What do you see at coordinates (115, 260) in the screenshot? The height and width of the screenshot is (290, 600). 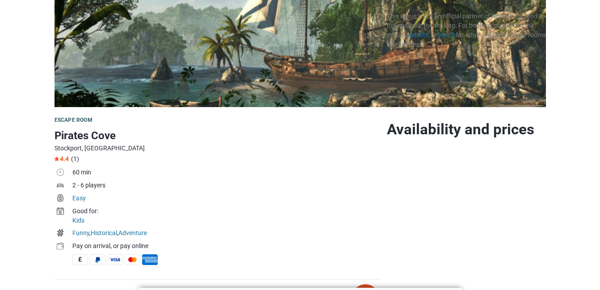 I see `span: Visa` at bounding box center [115, 260].